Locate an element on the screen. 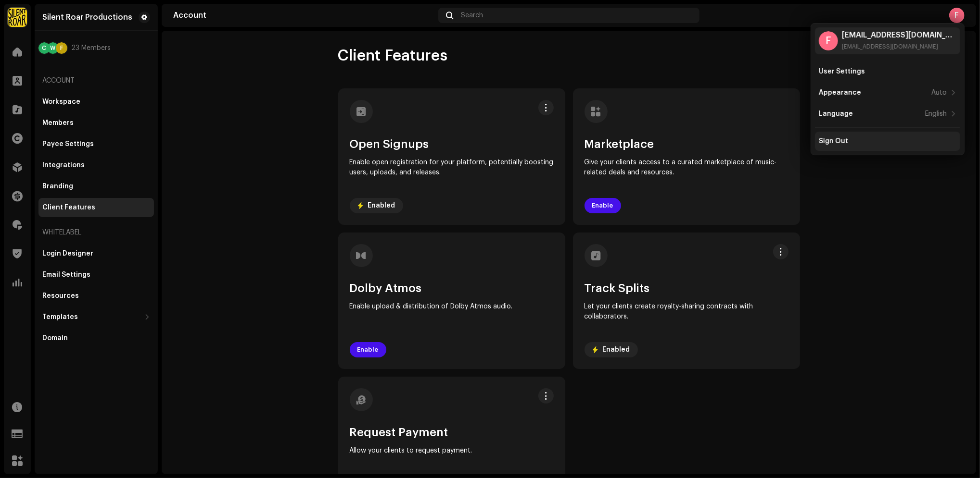 Image resolution: width=980 pixels, height=478 pixels. span: Client Features is located at coordinates (393, 56).